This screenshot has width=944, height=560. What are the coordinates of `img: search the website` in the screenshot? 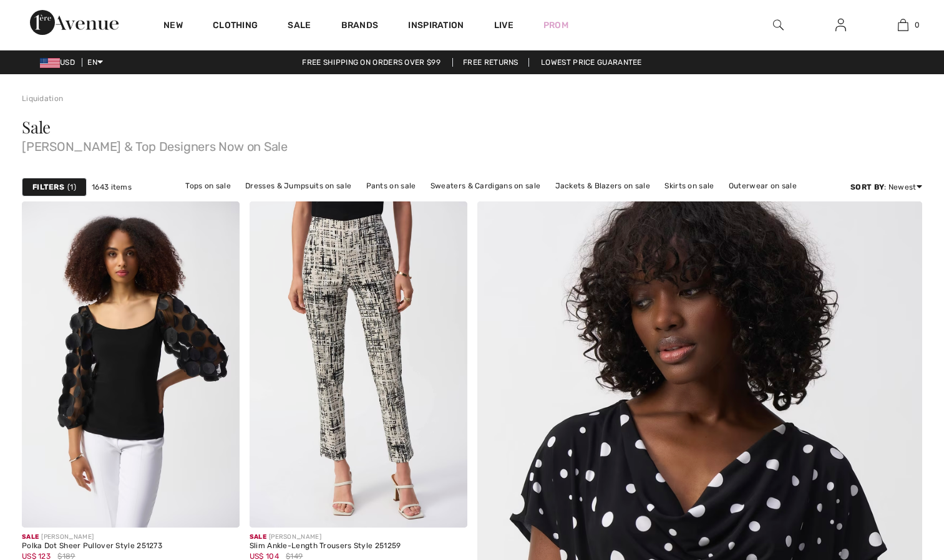 It's located at (778, 25).